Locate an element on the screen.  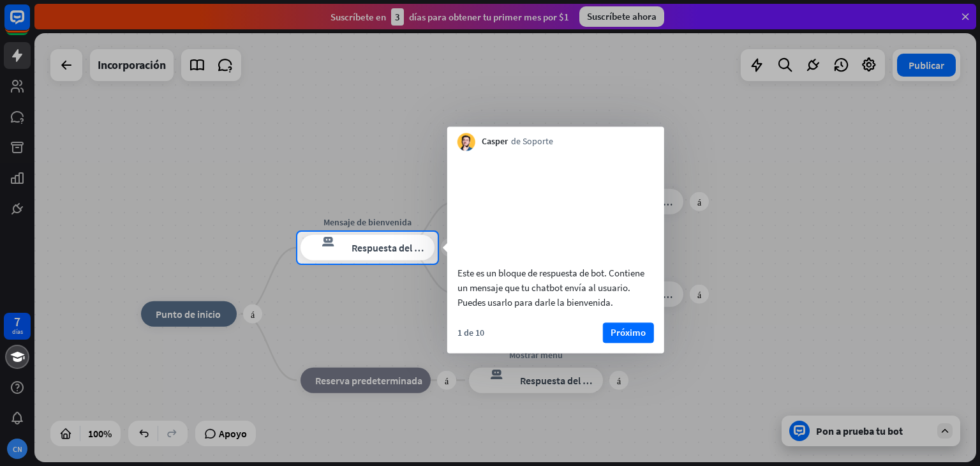
font: de Soporte is located at coordinates (532, 141).